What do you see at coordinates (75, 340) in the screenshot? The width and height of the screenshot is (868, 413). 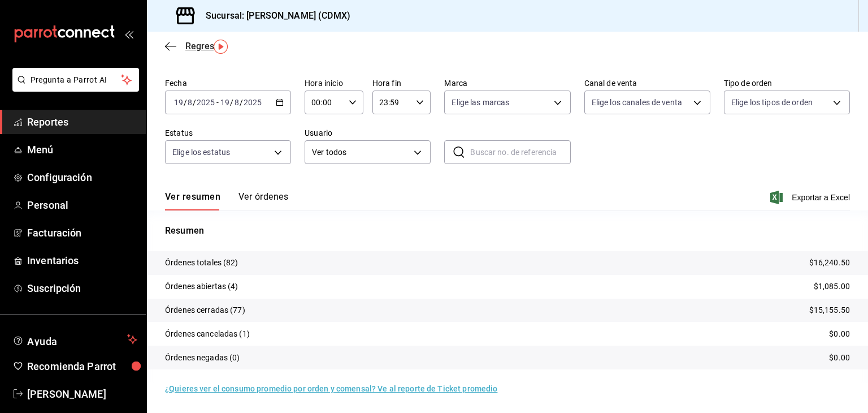 I see `span: Ayuda` at bounding box center [75, 340].